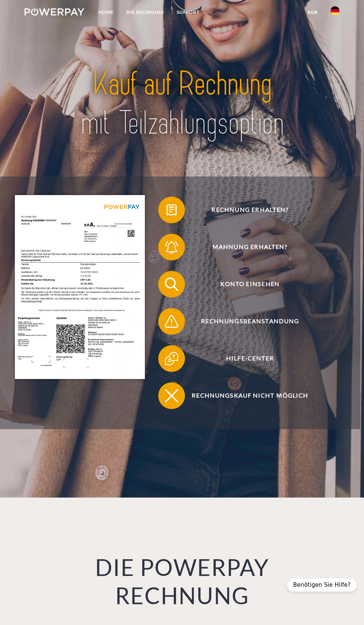  Describe the element at coordinates (245, 210) in the screenshot. I see `button: Rechnung erhalten?` at that location.